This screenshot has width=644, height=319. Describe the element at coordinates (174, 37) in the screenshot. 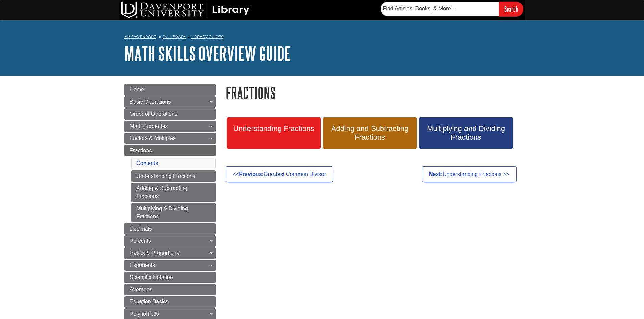

I see `a: DU Library` at that location.